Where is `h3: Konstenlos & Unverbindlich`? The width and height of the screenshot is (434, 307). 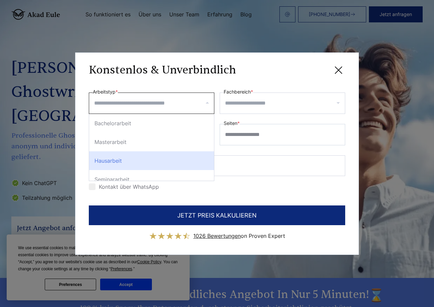
h3: Konstenlos & Unverbindlich is located at coordinates (162, 70).